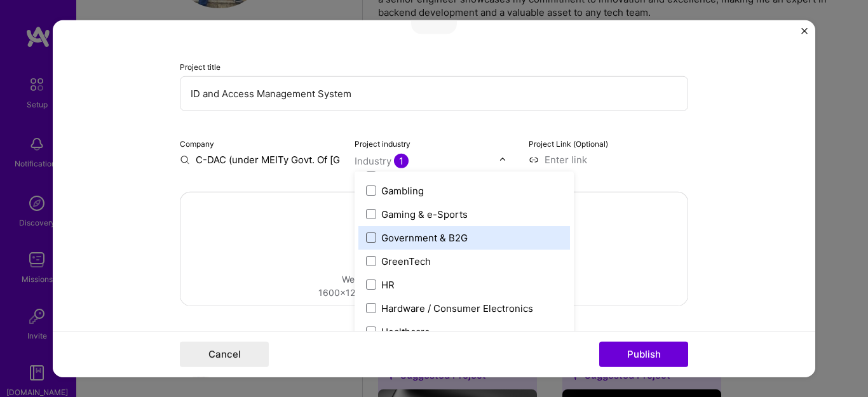 This screenshot has width=868, height=397. I want to click on div: Healthcare, so click(406, 330).